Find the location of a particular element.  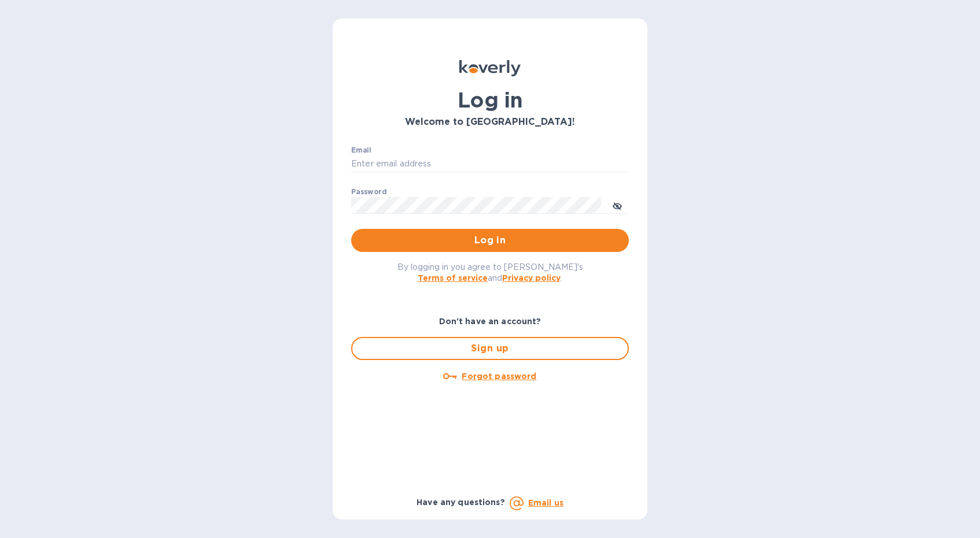

button: toggle password visibility is located at coordinates (618, 205).